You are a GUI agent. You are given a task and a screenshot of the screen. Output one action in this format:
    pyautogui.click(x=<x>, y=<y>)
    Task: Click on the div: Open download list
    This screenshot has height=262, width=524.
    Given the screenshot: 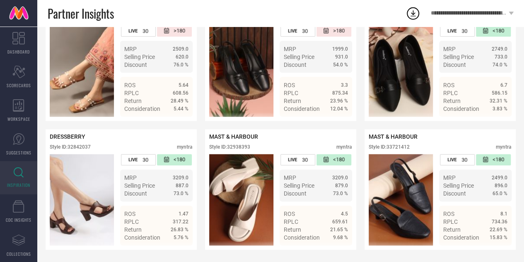 What is the action you would take?
    pyautogui.click(x=413, y=13)
    